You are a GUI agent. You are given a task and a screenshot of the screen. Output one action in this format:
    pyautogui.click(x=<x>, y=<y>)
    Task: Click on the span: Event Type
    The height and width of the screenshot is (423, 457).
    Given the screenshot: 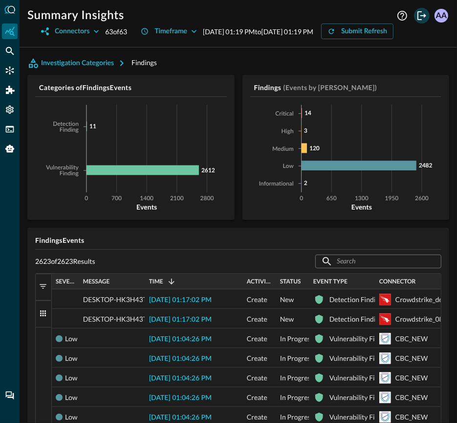 What is the action you would take?
    pyautogui.click(x=331, y=281)
    